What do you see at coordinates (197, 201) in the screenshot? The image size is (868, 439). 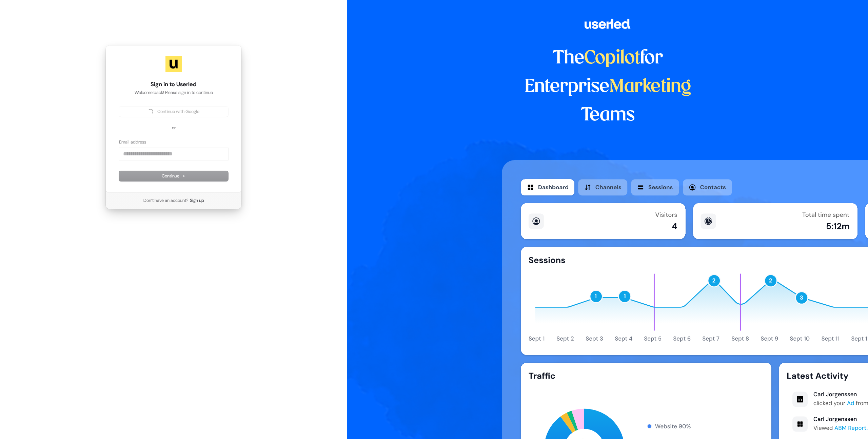 I see `a: Sign up` at bounding box center [197, 201].